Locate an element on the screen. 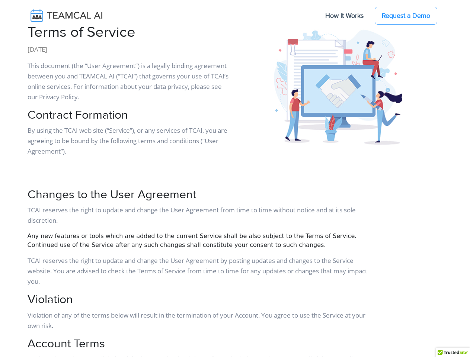 This screenshot has width=470, height=357. p: Violation of any of the terms below will result in the termination of your Account. You agree to ... is located at coordinates (200, 321).